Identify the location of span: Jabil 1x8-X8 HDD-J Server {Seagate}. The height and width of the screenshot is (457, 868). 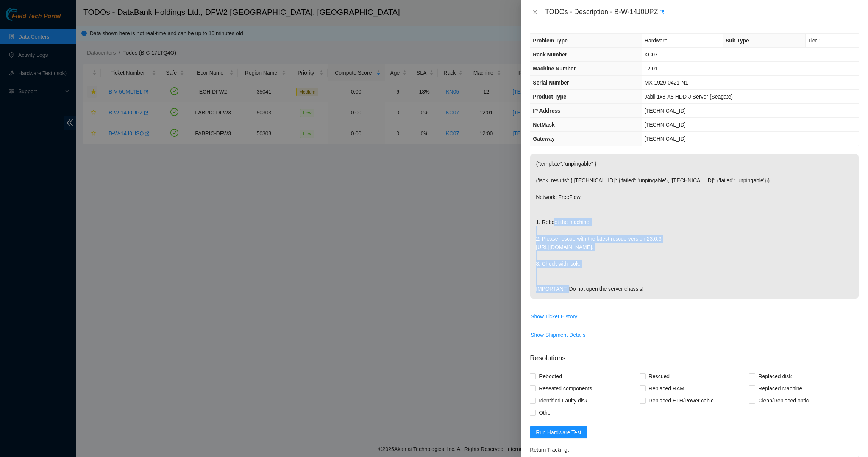
(689, 97).